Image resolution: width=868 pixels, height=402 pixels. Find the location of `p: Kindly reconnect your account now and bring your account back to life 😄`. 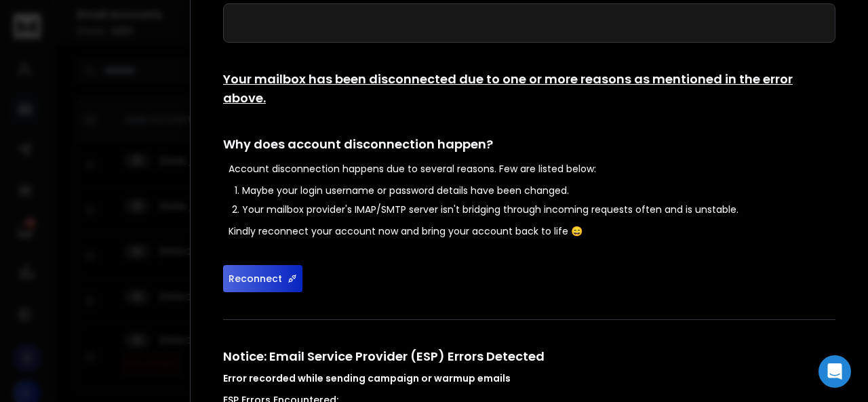

p: Kindly reconnect your account now and bring your account back to life 😄 is located at coordinates (532, 231).